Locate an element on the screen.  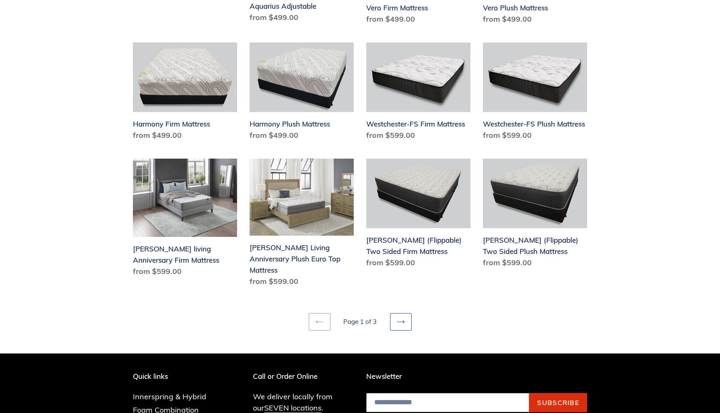
span: Subscribe is located at coordinates (558, 403).